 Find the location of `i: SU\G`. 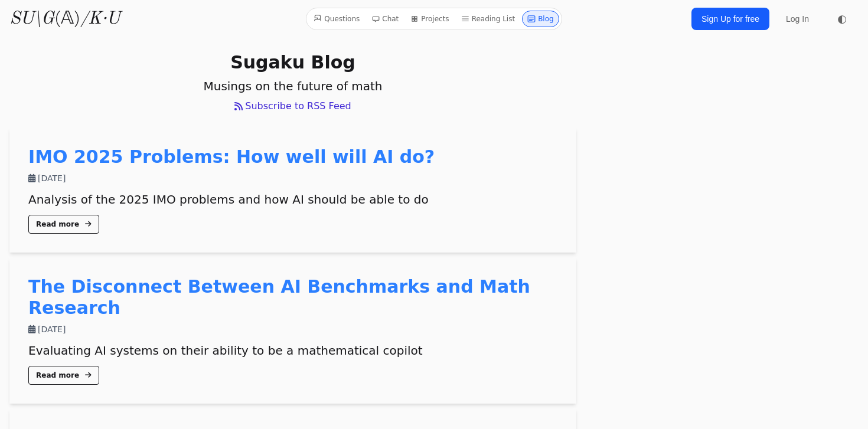

i: SU\G is located at coordinates (32, 19).